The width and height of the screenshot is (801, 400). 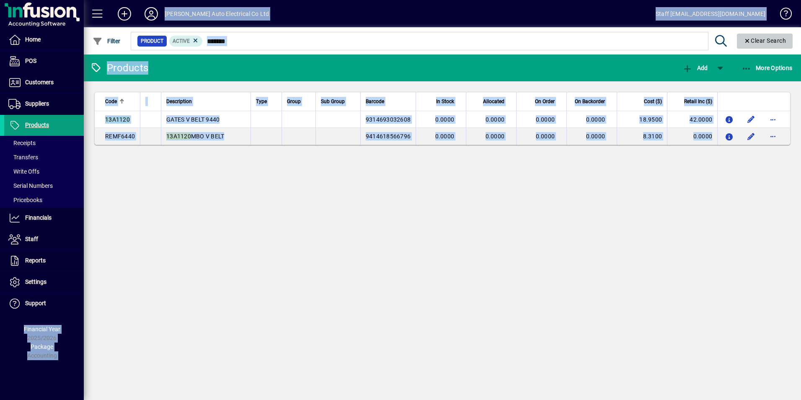 What do you see at coordinates (120, 101) in the screenshot?
I see `div: Code` at bounding box center [120, 101].